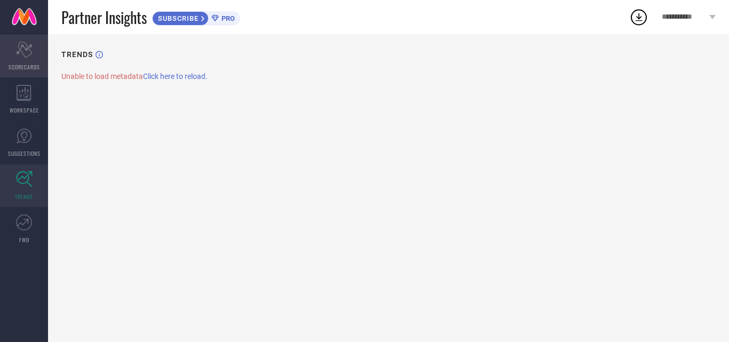  Describe the element at coordinates (77, 54) in the screenshot. I see `h1: TRENDS` at that location.